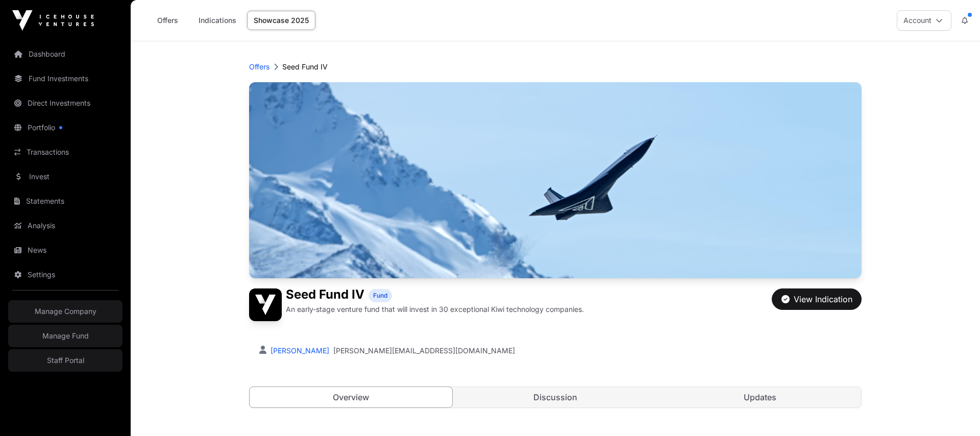 The width and height of the screenshot is (980, 436). I want to click on a: Discussion, so click(555, 397).